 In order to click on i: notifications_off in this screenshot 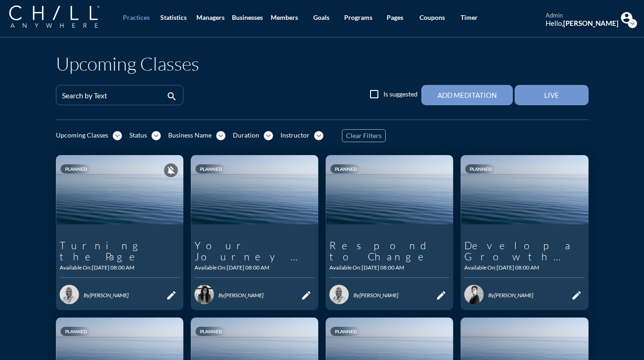, I will do `click(171, 170)`.